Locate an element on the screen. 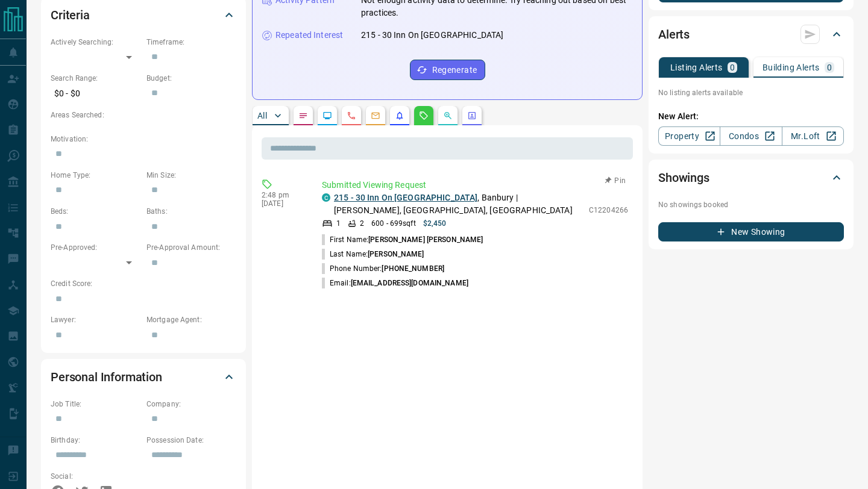 The height and width of the screenshot is (489, 868). button: New Showing is located at coordinates (751, 232).